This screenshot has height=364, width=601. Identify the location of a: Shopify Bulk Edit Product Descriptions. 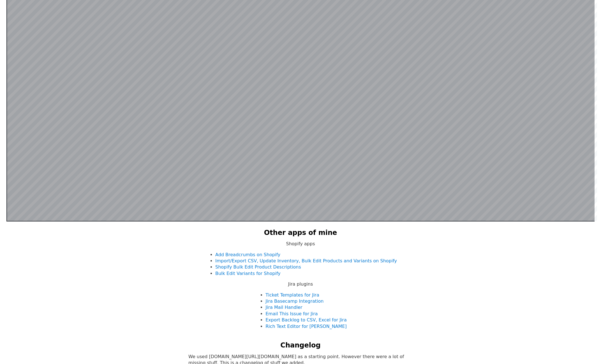
(258, 267).